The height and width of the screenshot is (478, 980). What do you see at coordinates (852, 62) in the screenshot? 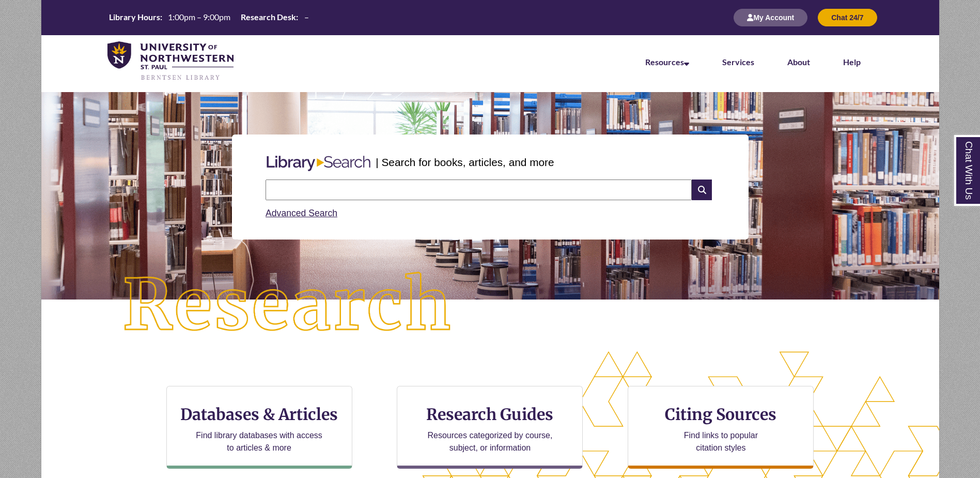
I see `a: Help` at bounding box center [852, 62].